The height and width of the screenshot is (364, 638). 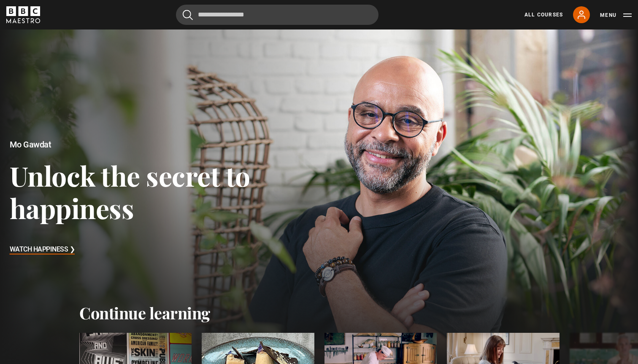 What do you see at coordinates (544, 15) in the screenshot?
I see `a: All Courses` at bounding box center [544, 15].